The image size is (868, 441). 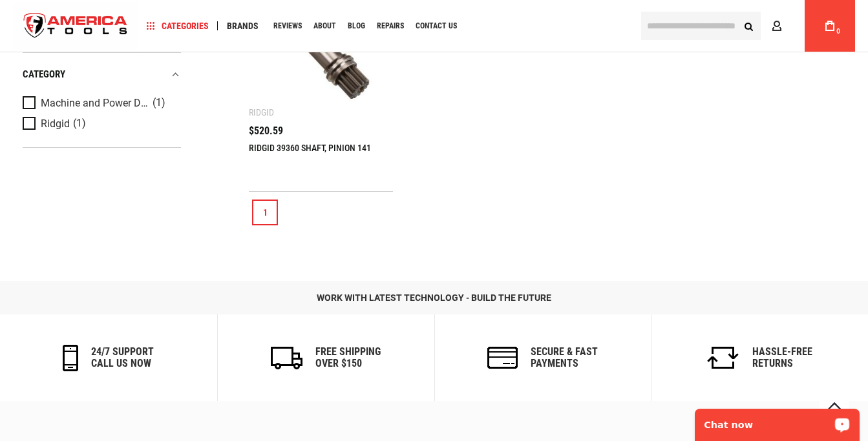 I want to click on span: Categories, so click(x=178, y=26).